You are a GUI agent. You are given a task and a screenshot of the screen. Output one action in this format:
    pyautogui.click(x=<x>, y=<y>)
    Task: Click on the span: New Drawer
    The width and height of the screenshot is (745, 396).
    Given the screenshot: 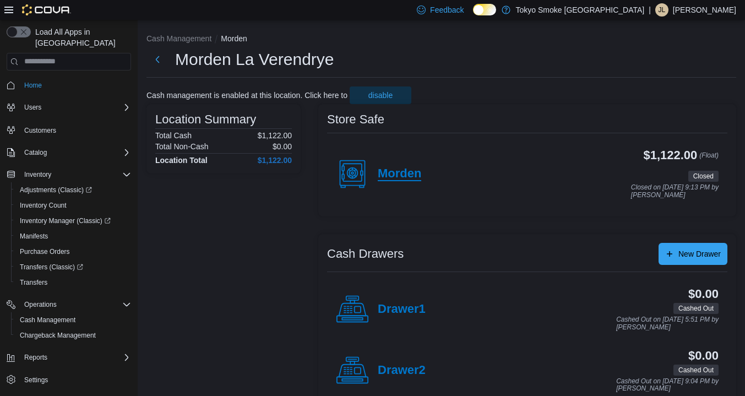 What is the action you would take?
    pyautogui.click(x=699, y=254)
    